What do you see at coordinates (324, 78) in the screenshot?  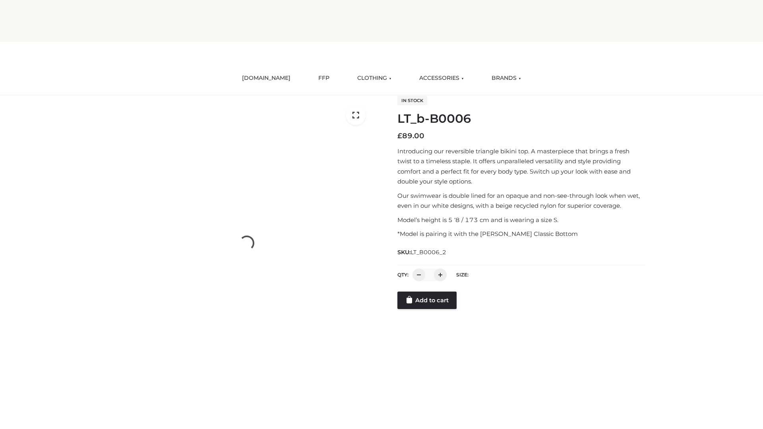 I see `a: FFP` at bounding box center [324, 78].